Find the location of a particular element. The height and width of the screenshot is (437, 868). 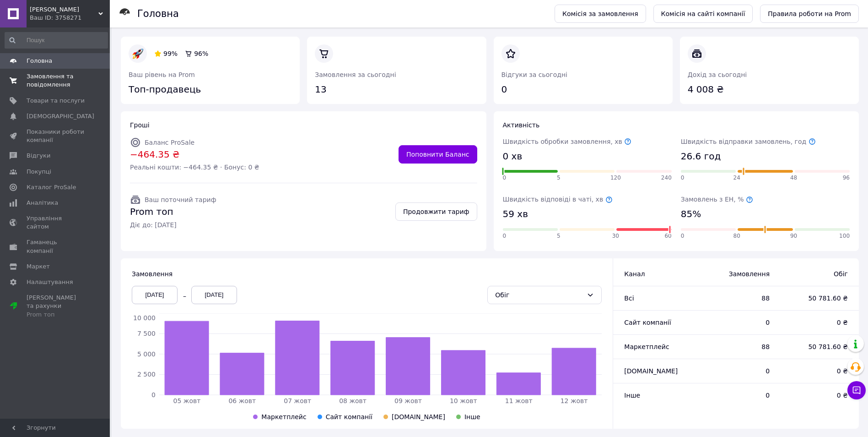

tspan: 08 жовт is located at coordinates (353, 401).